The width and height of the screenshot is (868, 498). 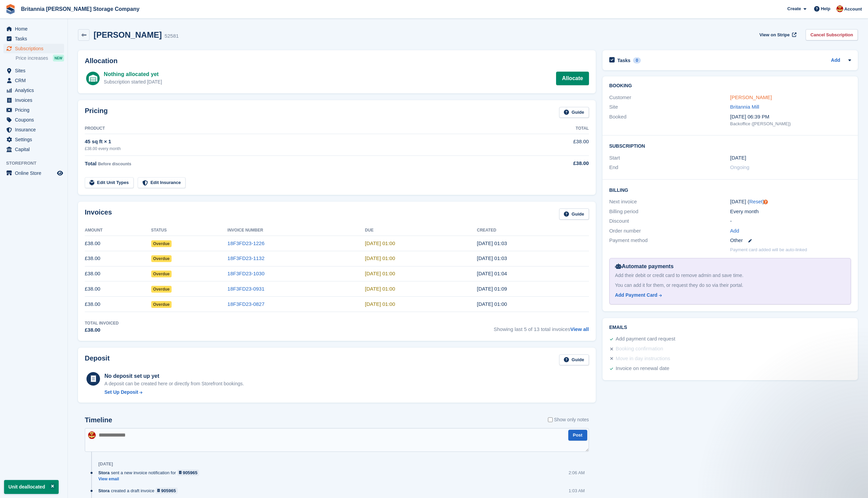 What do you see at coordinates (777, 35) in the screenshot?
I see `a: View on Stripe` at bounding box center [777, 35].